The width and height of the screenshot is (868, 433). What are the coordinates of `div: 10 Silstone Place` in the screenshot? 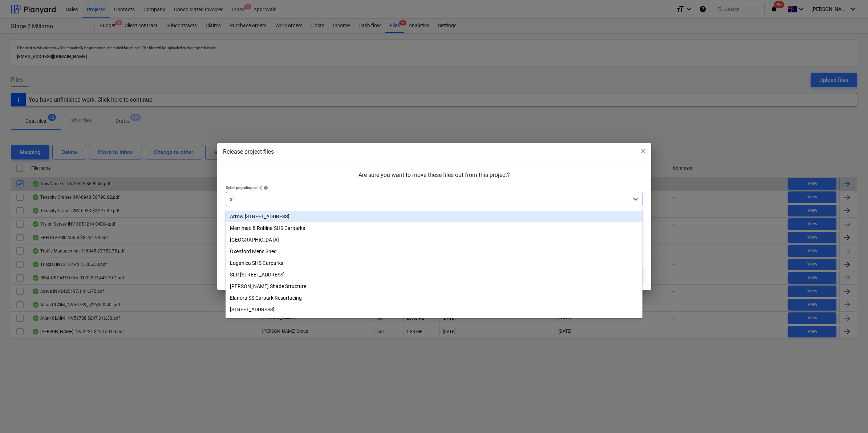 It's located at (434, 310).